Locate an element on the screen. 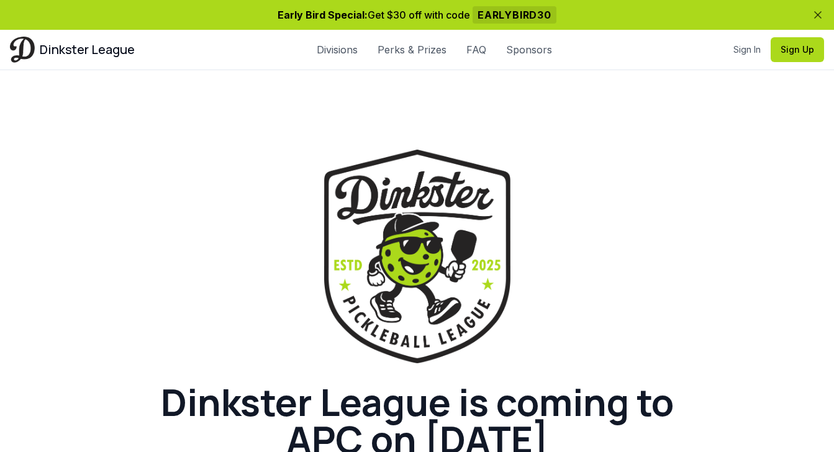  p: Get $30 off with code is located at coordinates (417, 15).